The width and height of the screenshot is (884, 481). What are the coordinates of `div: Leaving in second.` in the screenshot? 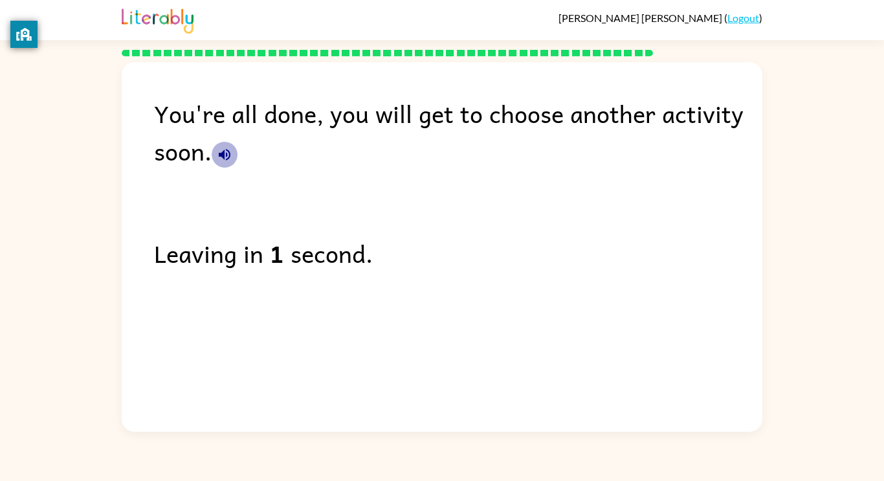 It's located at (458, 253).